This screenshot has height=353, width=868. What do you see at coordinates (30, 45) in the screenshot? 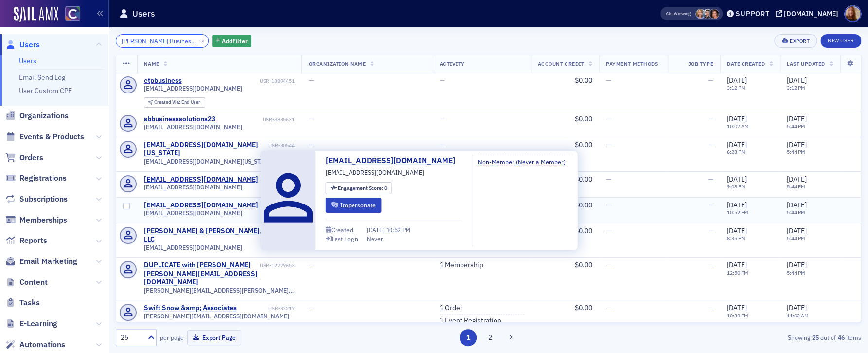
I see `span: Users` at bounding box center [30, 45].